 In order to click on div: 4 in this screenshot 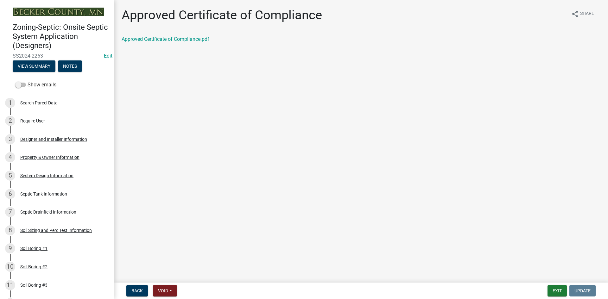, I will do `click(10, 157)`.